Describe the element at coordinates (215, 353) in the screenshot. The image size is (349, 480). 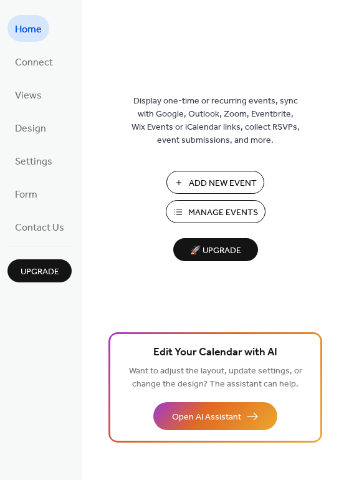
I see `span: Edit Your Calendar with AI` at that location.